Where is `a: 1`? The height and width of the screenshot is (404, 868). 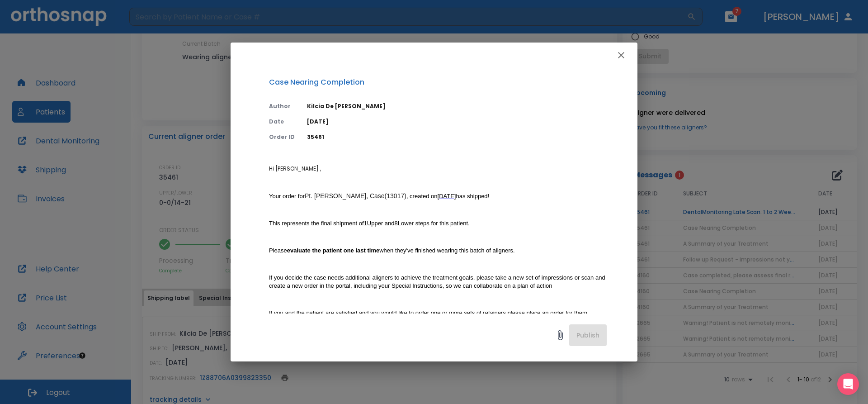 a: 1 is located at coordinates (365, 223).